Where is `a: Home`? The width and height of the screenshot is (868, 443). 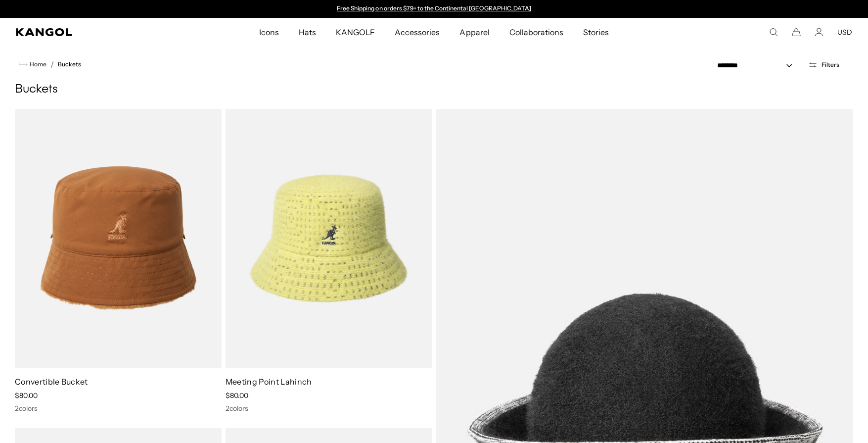 a: Home is located at coordinates (33, 64).